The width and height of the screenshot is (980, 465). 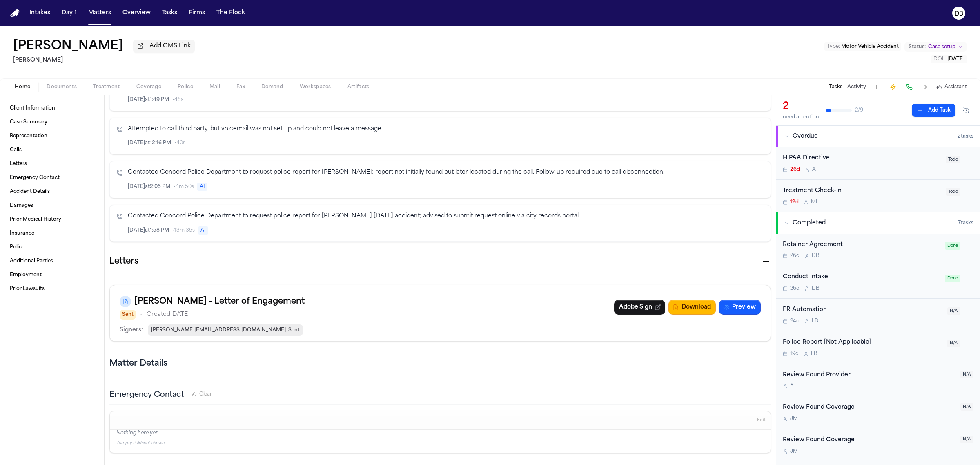 What do you see at coordinates (147, 395) in the screenshot?
I see `h3: Emergency Contact` at bounding box center [147, 395].